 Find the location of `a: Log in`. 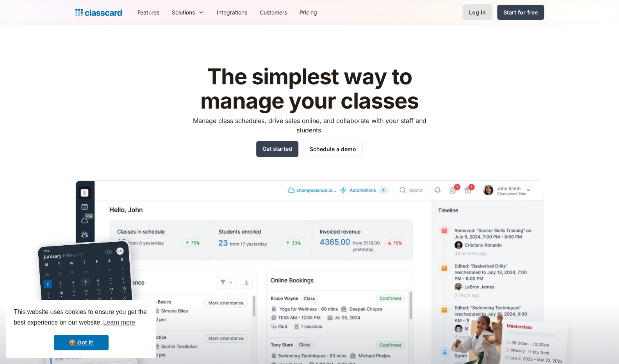

a: Log in is located at coordinates (477, 12).